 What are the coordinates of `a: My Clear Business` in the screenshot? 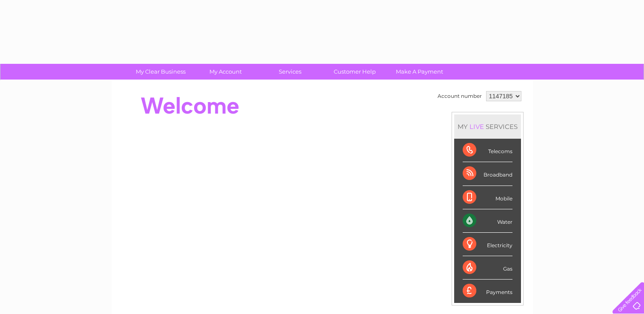 It's located at (160, 72).